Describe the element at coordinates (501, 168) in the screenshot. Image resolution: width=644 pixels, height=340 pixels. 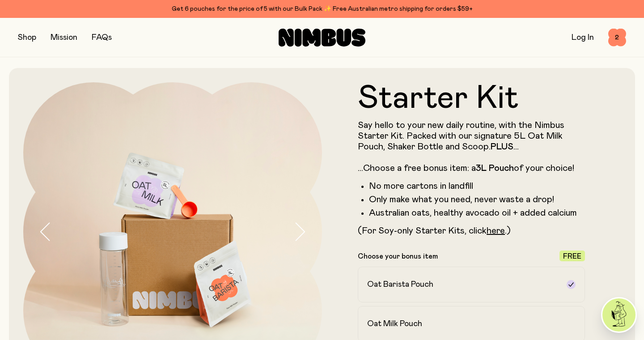
I see `strong: Pouch` at that location.